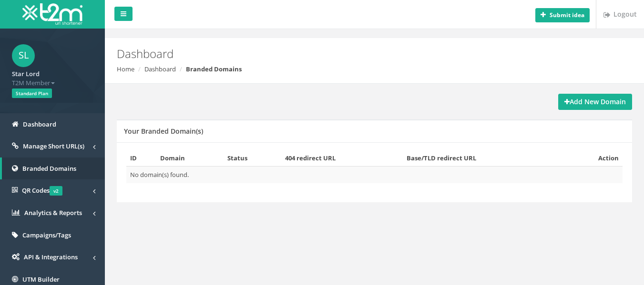 This screenshot has height=285, width=644. What do you see at coordinates (483, 158) in the screenshot?
I see `th: Base/TLD redirect URL` at bounding box center [483, 158].